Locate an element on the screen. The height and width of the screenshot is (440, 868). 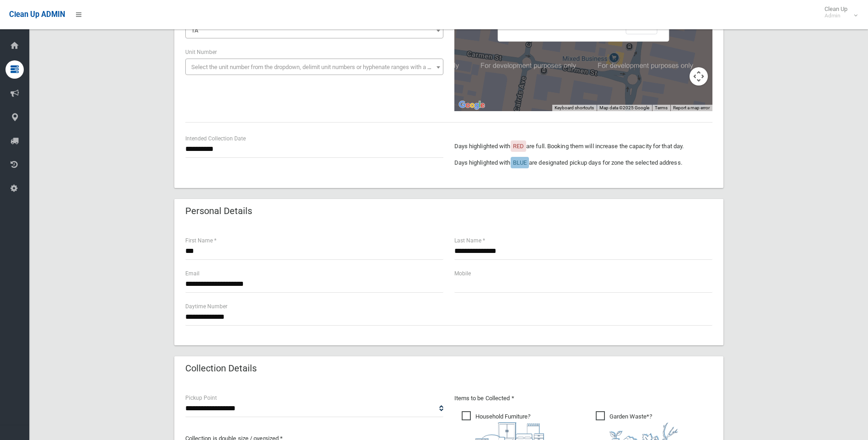
a: Terms (opens in new tab) is located at coordinates (661, 108).